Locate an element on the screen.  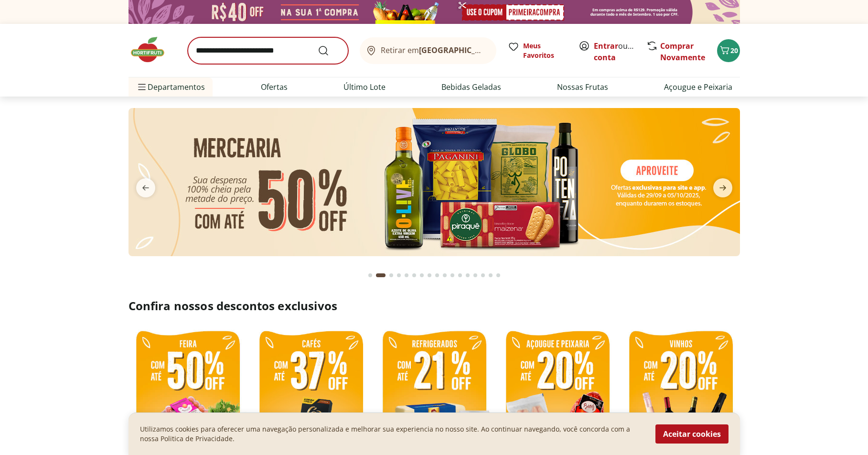
span: Meus Favoritos is located at coordinates (545, 51).